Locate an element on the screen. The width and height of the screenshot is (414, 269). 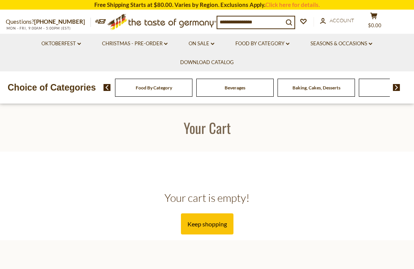
img: next arrow is located at coordinates (396, 87).